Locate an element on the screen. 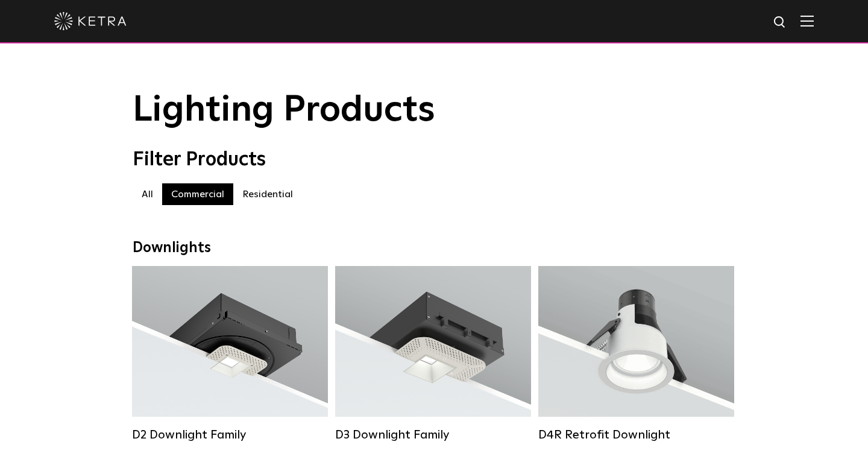 The height and width of the screenshot is (459, 868). img: ketra-logo-2019-white is located at coordinates (91, 21).